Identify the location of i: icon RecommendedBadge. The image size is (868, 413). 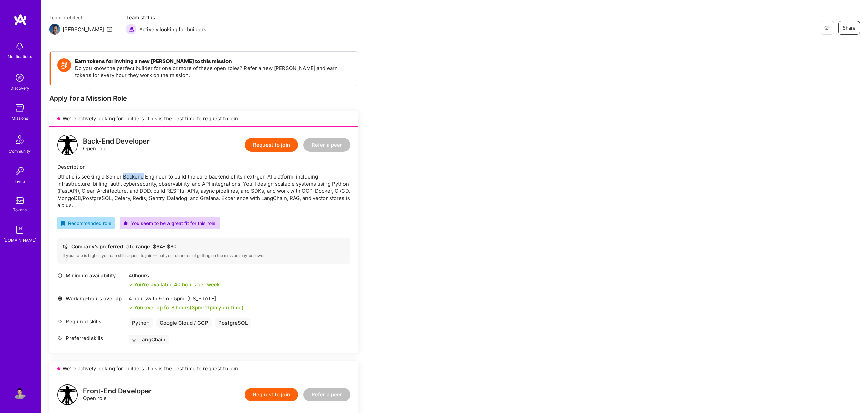
(63, 223).